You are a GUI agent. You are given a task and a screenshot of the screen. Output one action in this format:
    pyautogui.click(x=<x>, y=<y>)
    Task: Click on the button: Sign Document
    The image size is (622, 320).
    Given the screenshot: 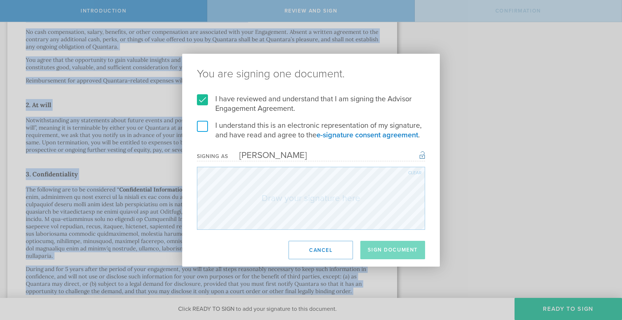 What is the action you would take?
    pyautogui.click(x=393, y=250)
    